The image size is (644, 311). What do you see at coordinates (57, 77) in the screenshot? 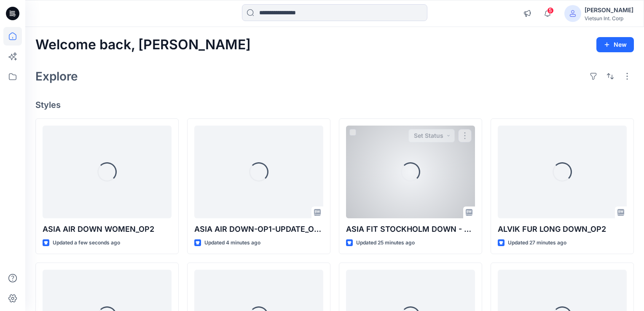
I see `h2: Explore` at bounding box center [57, 77].